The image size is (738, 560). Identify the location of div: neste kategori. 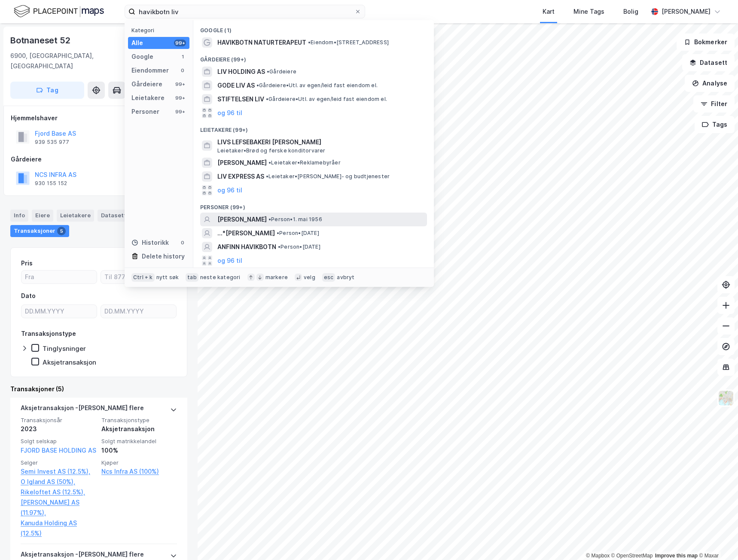
(220, 278).